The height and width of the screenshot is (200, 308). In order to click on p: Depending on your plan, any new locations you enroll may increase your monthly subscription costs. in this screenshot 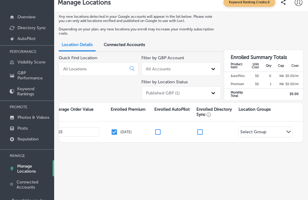, I will do `click(138, 31)`.